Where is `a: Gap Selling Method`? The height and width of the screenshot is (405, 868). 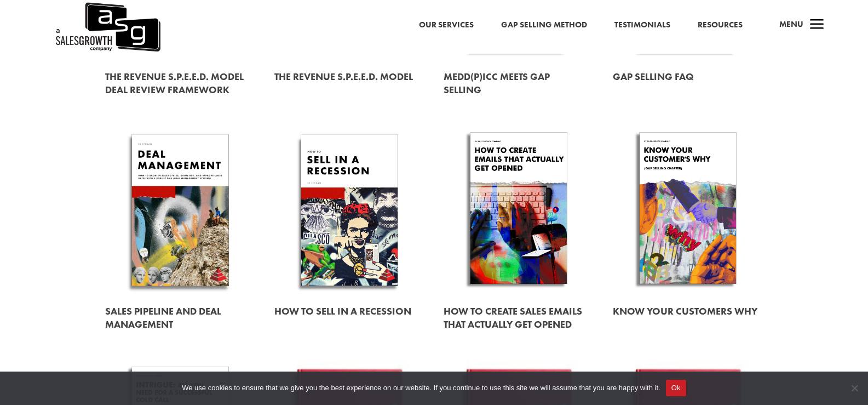
a: Gap Selling Method is located at coordinates (544, 25).